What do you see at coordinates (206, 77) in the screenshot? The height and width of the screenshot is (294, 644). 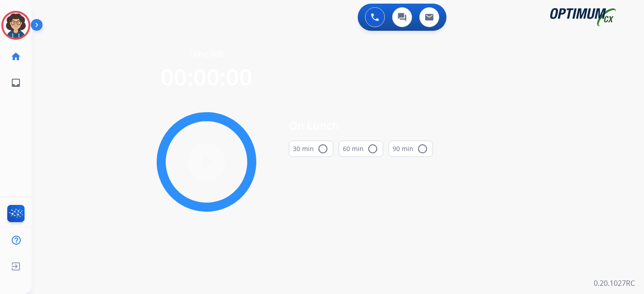 I see `span: 00:00:00` at bounding box center [206, 77].